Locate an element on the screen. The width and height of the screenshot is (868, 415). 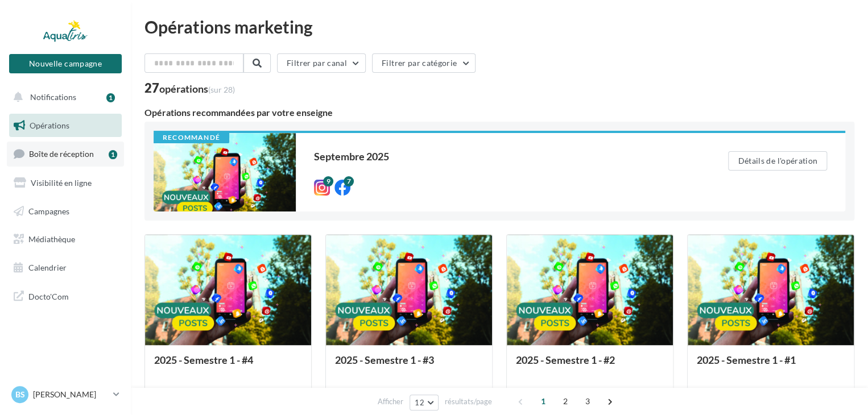
span: Docto'Com is located at coordinates (48, 296).